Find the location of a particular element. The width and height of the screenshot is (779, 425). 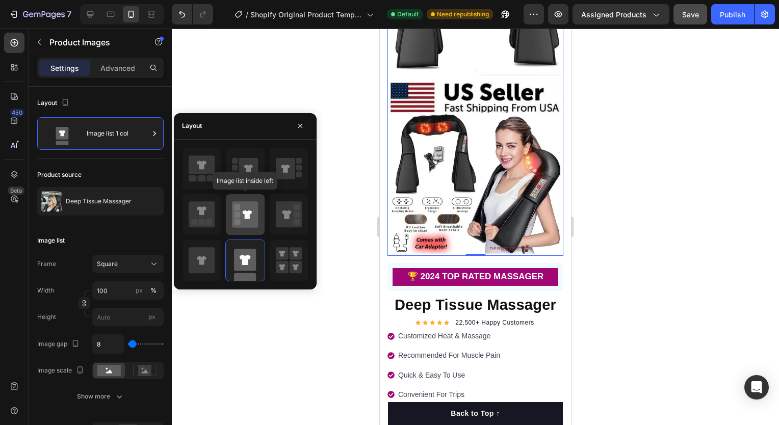

p: Settings is located at coordinates (65, 68).